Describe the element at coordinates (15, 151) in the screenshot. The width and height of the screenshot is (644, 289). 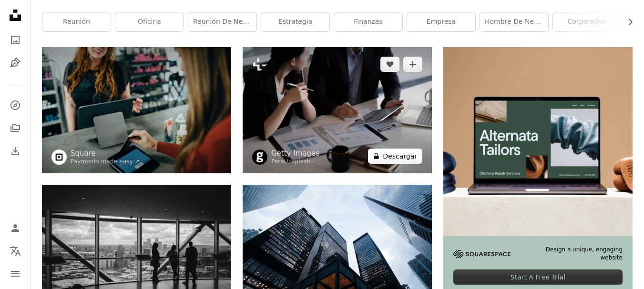
I see `a: Historial de descargas` at that location.